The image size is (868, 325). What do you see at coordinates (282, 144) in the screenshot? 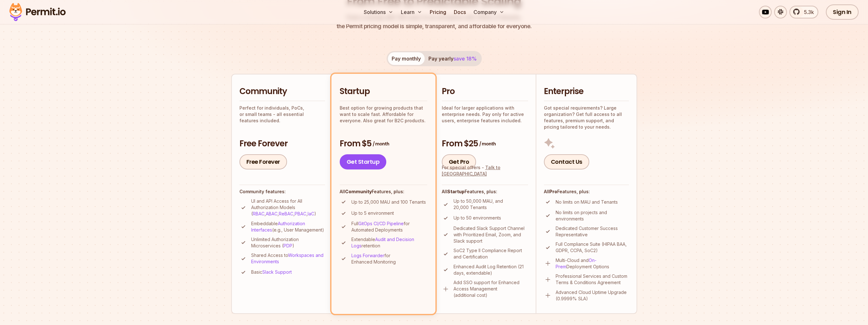
I see `h3: Free Forever` at bounding box center [282, 144].